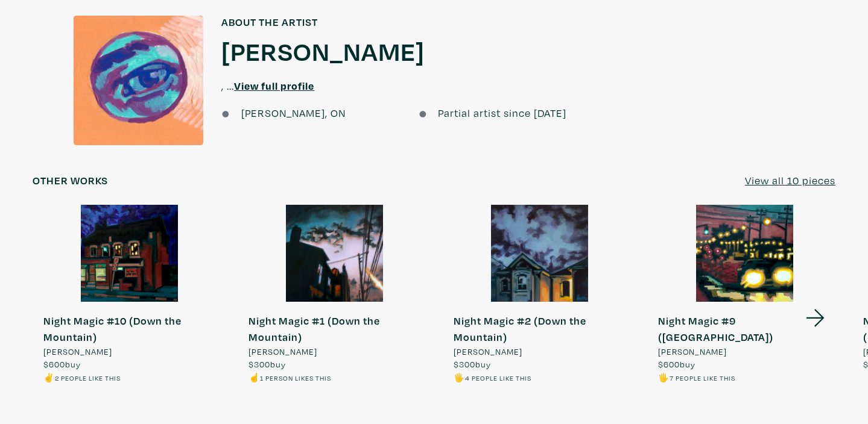  I want to click on strong: Night Magic #1 (Down the Mountain), so click(314, 329).